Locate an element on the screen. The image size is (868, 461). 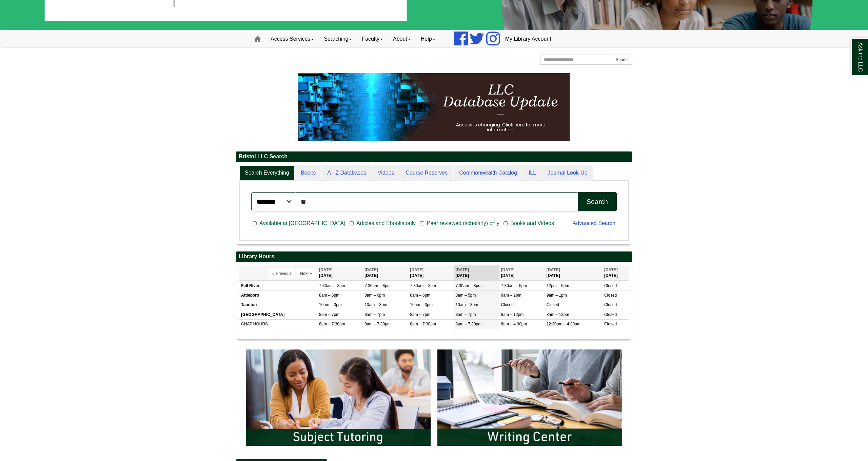
a: ILL is located at coordinates (533, 173).